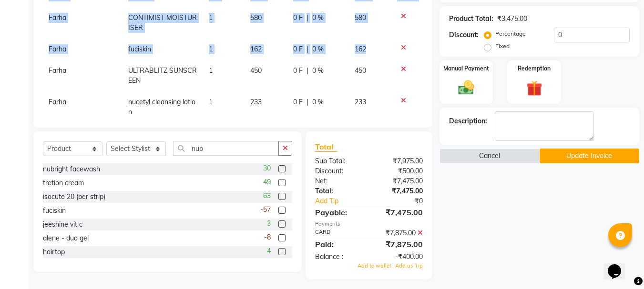 This screenshot has width=644, height=289. Describe the element at coordinates (374, 266) in the screenshot. I see `span: Add to wallet` at that location.